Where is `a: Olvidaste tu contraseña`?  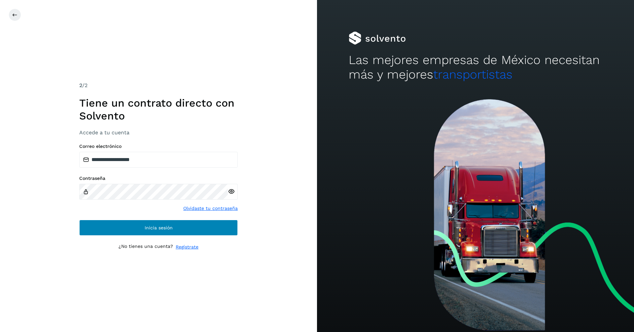 a: Olvidaste tu contraseña is located at coordinates (210, 208).